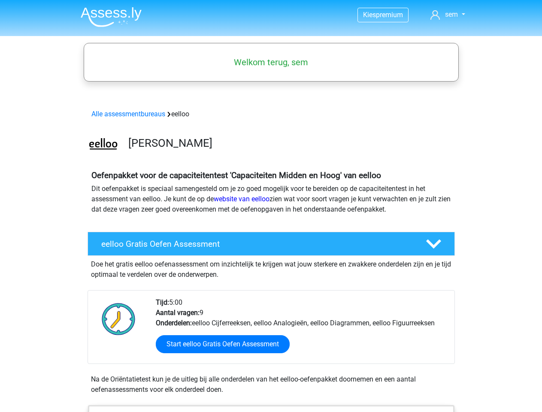  Describe the element at coordinates (451, 14) in the screenshot. I see `span: sem` at that location.